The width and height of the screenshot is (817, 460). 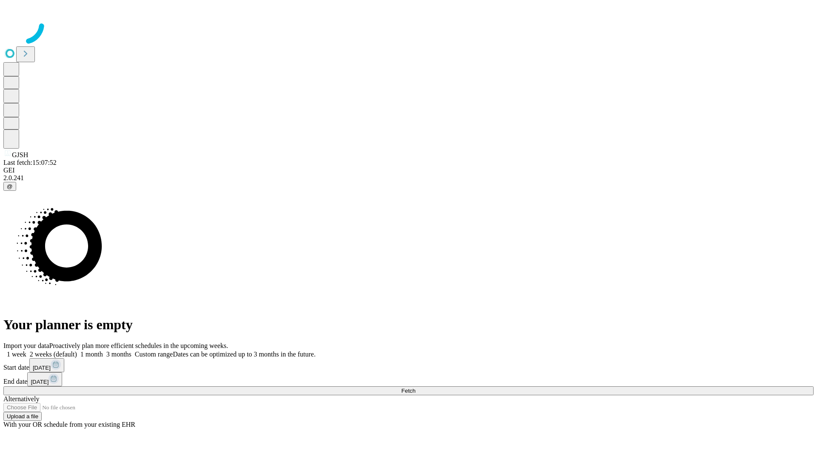 What do you see at coordinates (69, 424) in the screenshot?
I see `span: With your OR schedule from your existing EHR` at bounding box center [69, 424].